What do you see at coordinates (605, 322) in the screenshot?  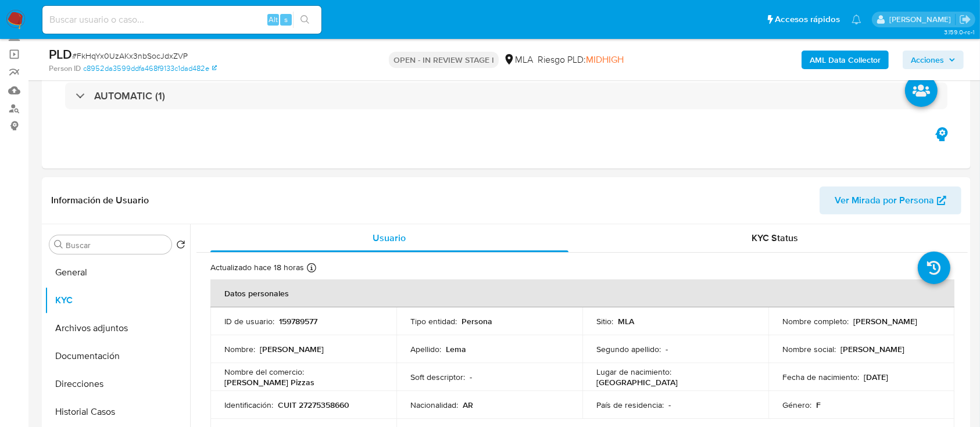 I see `p: Sitio :` at bounding box center [605, 322].